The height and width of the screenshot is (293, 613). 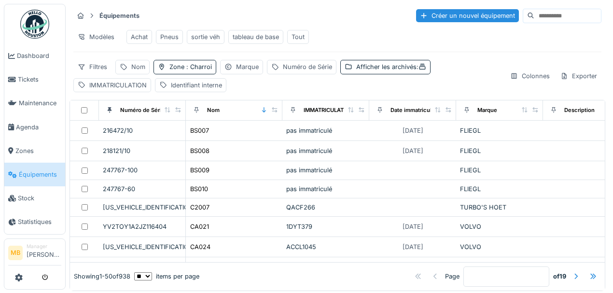 What do you see at coordinates (298, 37) in the screenshot?
I see `div: Tout` at bounding box center [298, 37].